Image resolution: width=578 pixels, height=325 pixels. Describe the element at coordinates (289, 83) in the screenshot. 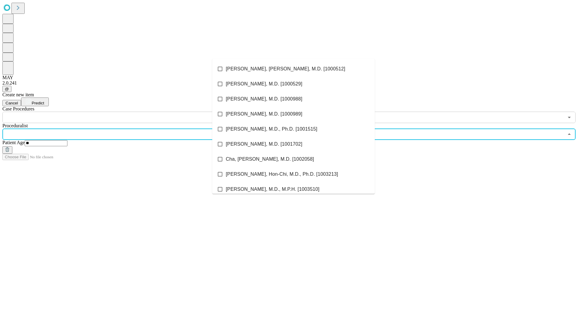

I see `div: 2.0.241` at that location.